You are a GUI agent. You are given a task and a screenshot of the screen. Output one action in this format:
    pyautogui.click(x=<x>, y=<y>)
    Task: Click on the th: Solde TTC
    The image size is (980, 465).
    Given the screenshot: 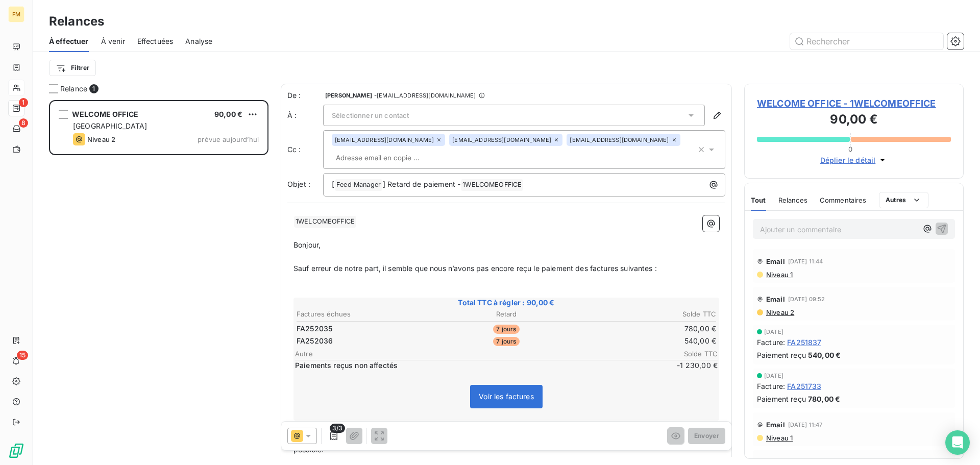 What is the action you would take?
    pyautogui.click(x=646, y=314)
    